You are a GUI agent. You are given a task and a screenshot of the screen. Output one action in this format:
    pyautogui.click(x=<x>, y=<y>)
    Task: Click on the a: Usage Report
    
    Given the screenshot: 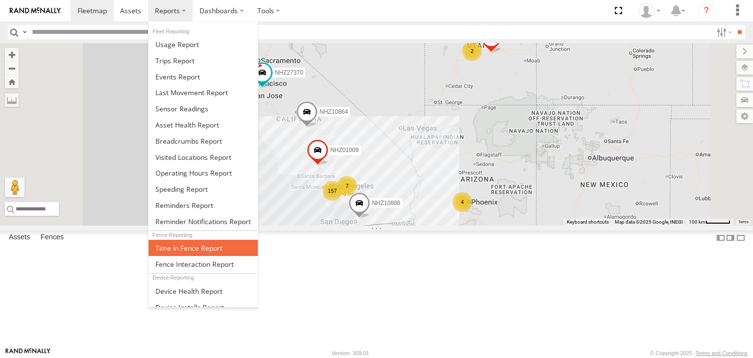 What is the action you would take?
    pyautogui.click(x=203, y=44)
    